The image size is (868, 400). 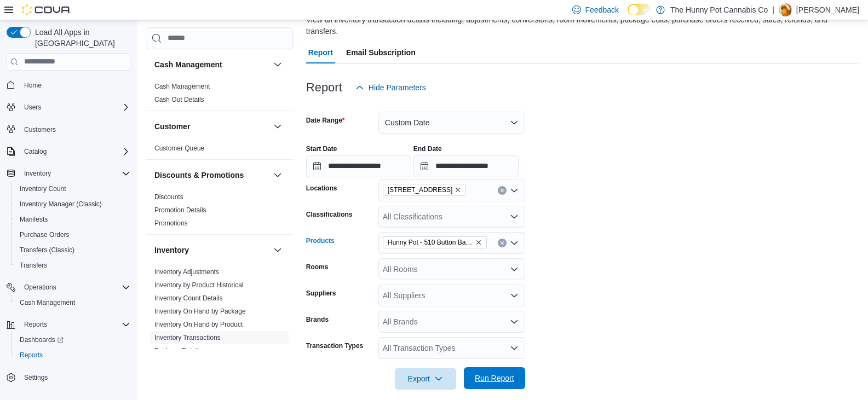 What do you see at coordinates (381, 53) in the screenshot?
I see `span: Email Subscription` at bounding box center [381, 53].